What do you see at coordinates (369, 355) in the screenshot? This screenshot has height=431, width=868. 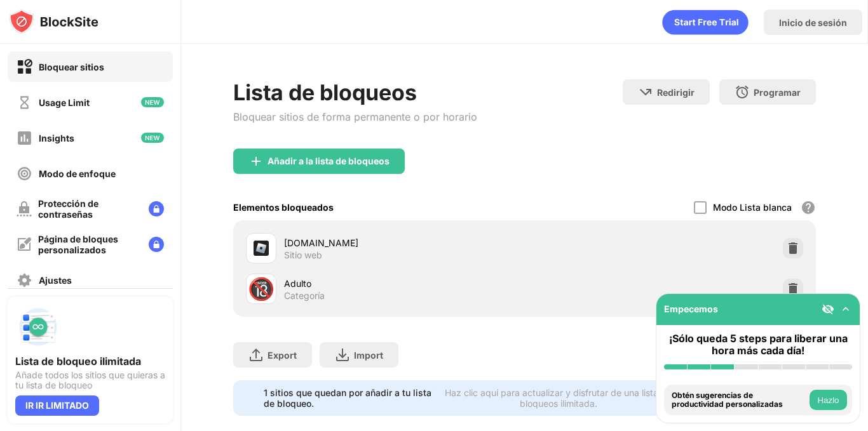 I see `div: Import` at bounding box center [369, 355].